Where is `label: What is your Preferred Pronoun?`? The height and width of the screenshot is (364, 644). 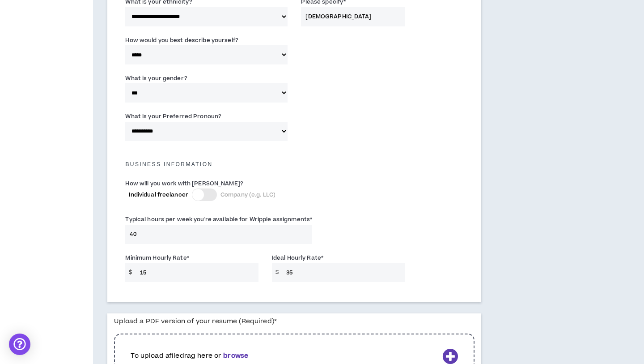
label: What is your Preferred Pronoun? is located at coordinates (173, 116).